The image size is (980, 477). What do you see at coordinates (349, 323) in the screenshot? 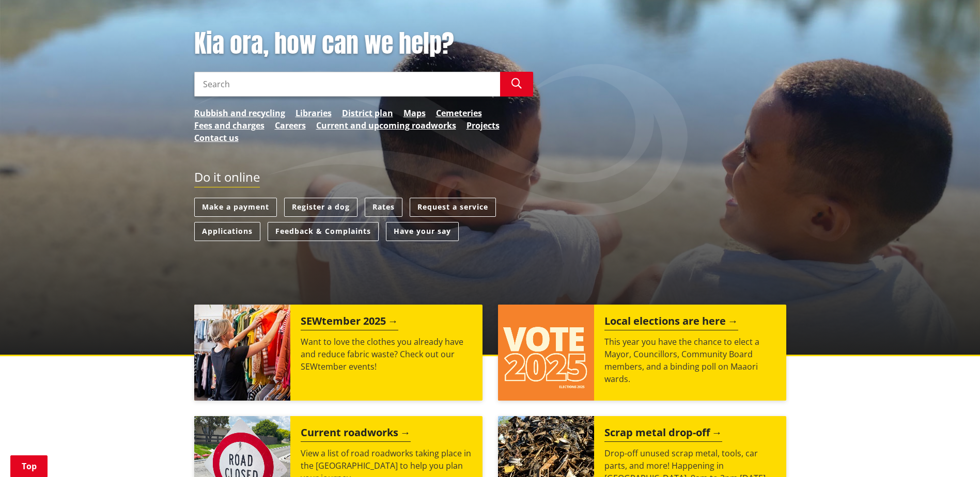
I see `h2: SEWtember 2025` at bounding box center [349, 323].